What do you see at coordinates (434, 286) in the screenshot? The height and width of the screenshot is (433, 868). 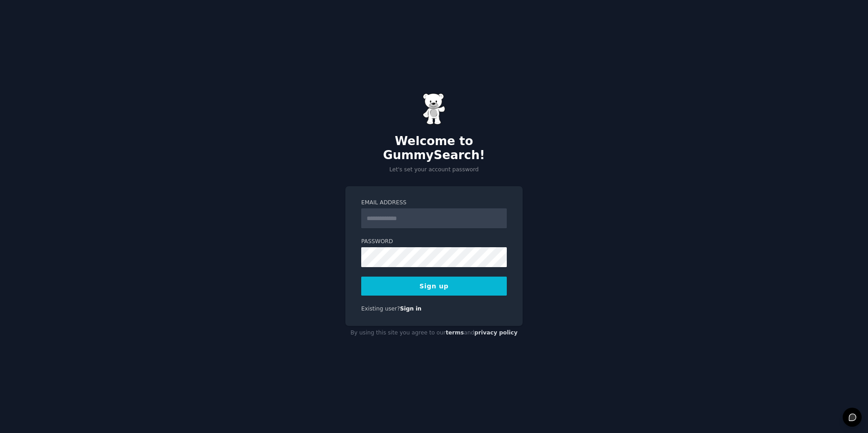 I see `button: Sign up` at bounding box center [434, 286].